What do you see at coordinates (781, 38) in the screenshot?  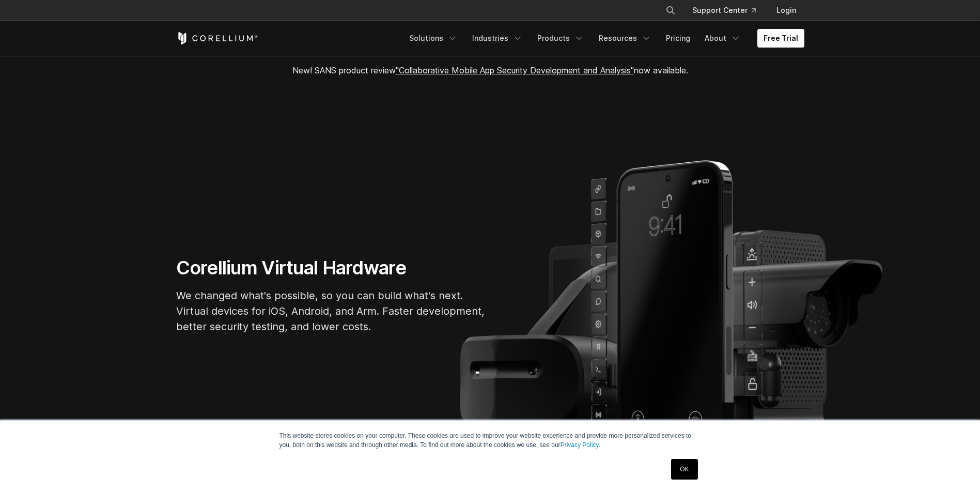 I see `a: Free Trial` at bounding box center [781, 38].